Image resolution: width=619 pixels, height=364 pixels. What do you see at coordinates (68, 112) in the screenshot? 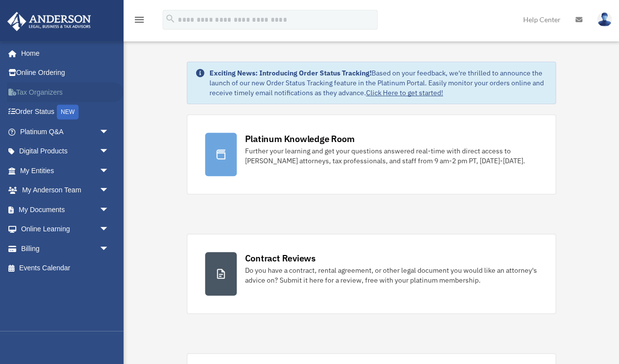
I see `div: NEW` at bounding box center [68, 112].